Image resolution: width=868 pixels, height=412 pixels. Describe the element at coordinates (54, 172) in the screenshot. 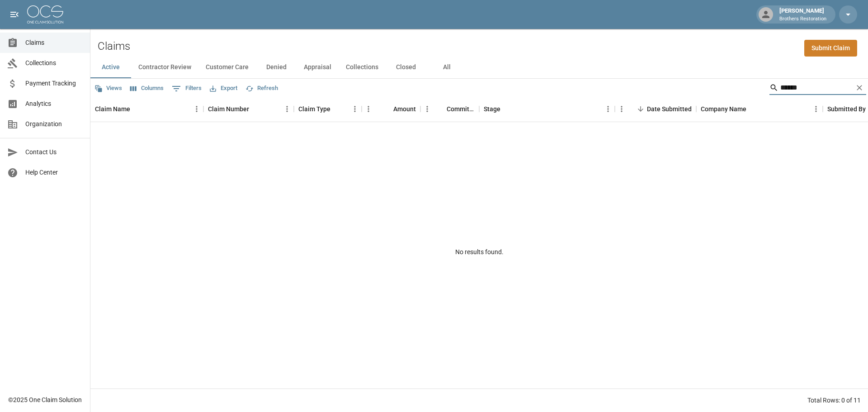

I see `span: Help Center` at that location.